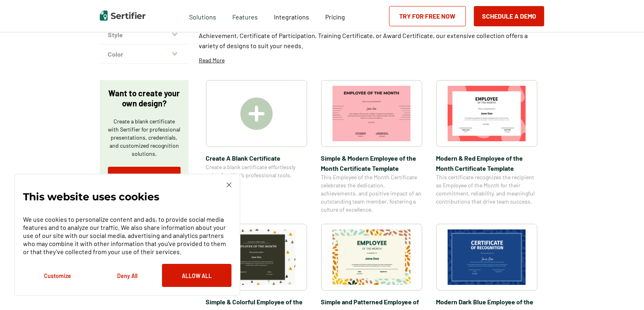 Image resolution: width=644 pixels, height=310 pixels. Describe the element at coordinates (144, 35) in the screenshot. I see `button: Style` at that location.